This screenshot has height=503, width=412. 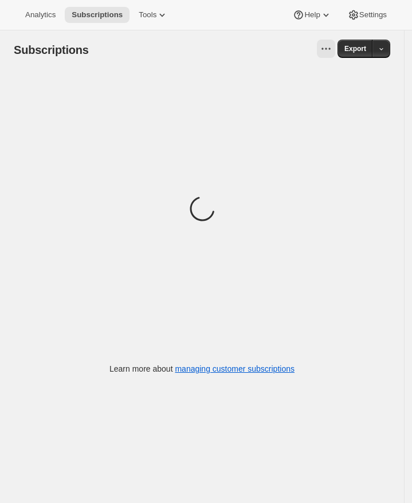 What do you see at coordinates (202, 369) in the screenshot?
I see `p: Learn more about` at bounding box center [202, 369].